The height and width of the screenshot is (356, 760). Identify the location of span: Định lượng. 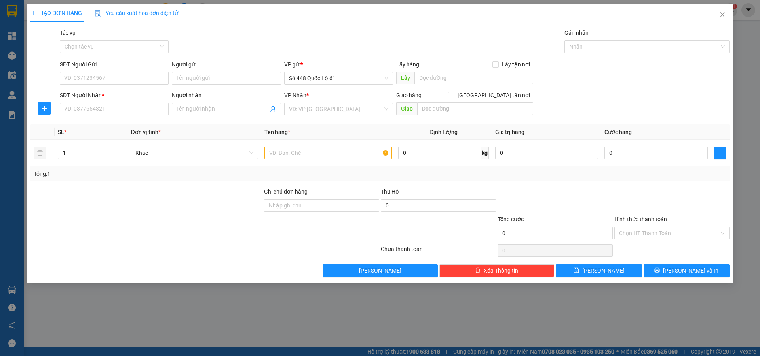
(443, 132).